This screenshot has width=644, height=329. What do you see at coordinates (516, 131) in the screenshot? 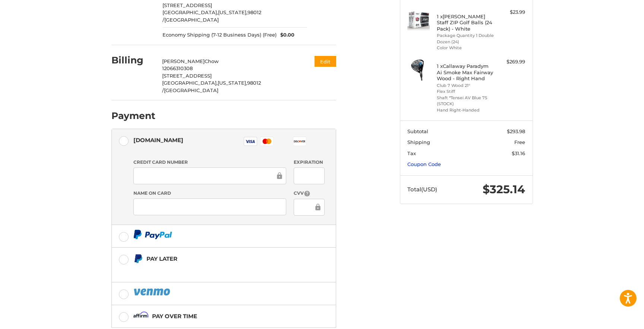
I see `span: $293.98` at bounding box center [516, 131].